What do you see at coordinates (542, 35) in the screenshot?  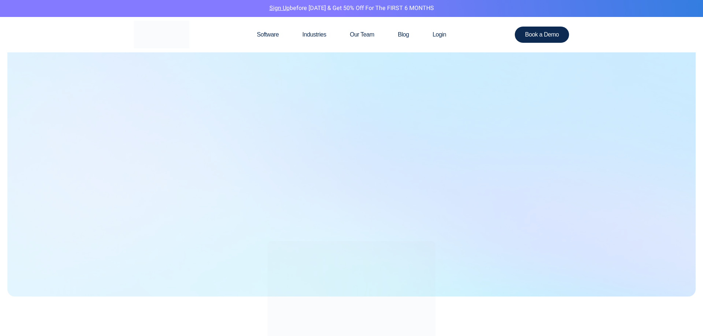 I see `span: Book a Demo` at bounding box center [542, 35].